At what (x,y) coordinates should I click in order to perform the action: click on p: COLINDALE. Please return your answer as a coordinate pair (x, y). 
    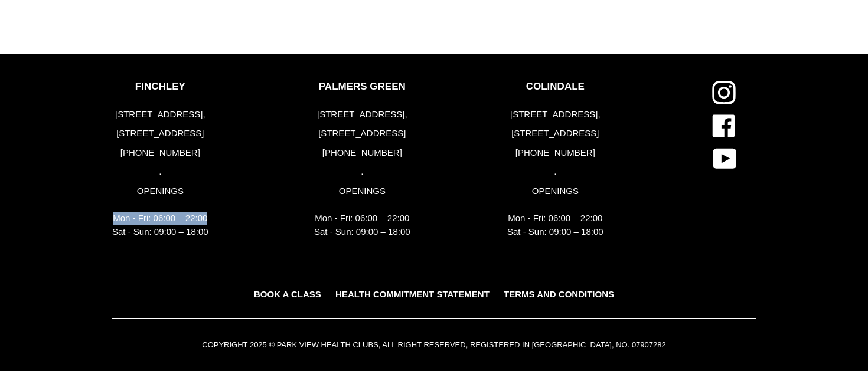
    Looking at the image, I should click on (556, 87).